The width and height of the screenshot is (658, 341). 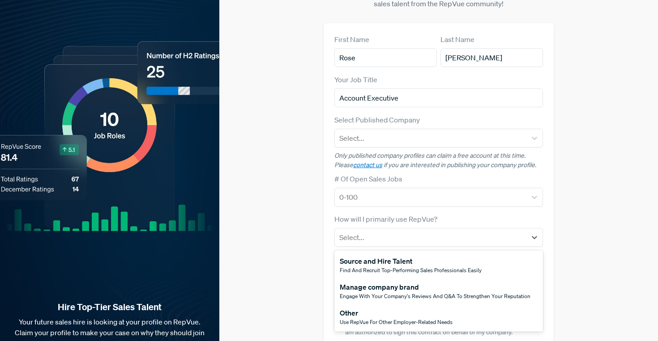 I want to click on span: Use RepVue for other employer-related needs, so click(x=396, y=322).